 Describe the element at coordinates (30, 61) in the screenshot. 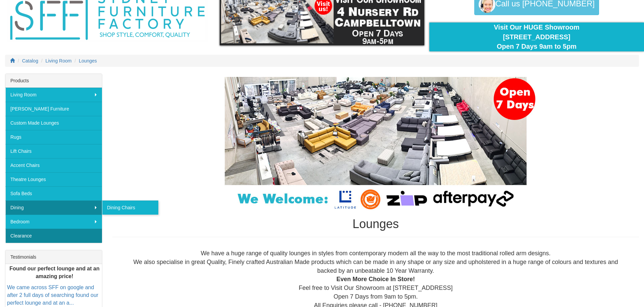

I see `a: Catalog` at that location.